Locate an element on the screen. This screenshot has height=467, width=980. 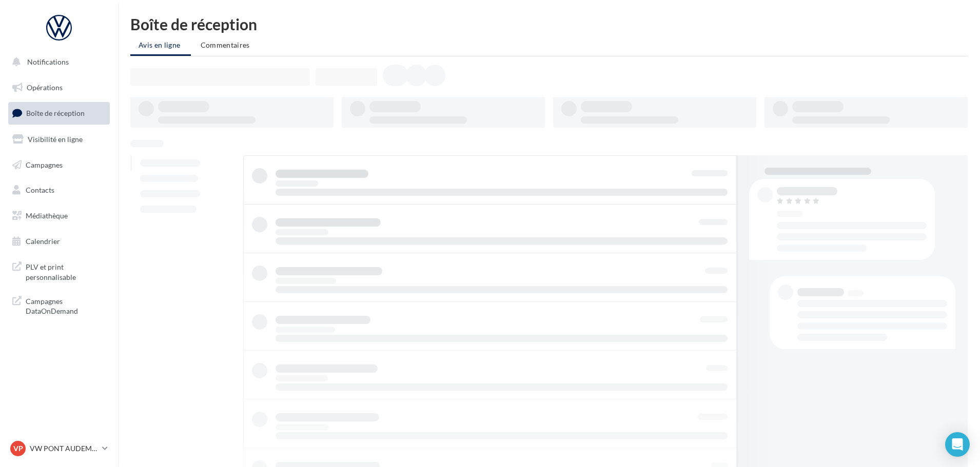
span: Campagnes is located at coordinates (44, 164).